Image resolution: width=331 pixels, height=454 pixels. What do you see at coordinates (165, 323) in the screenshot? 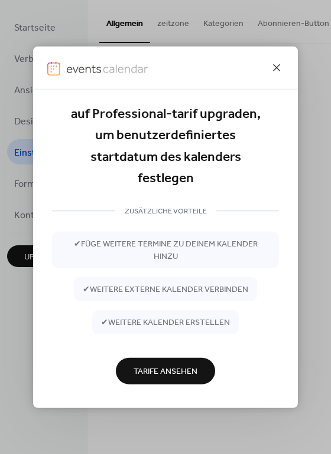
I see `span: ✔ weitere kalender erstellen` at bounding box center [165, 323].